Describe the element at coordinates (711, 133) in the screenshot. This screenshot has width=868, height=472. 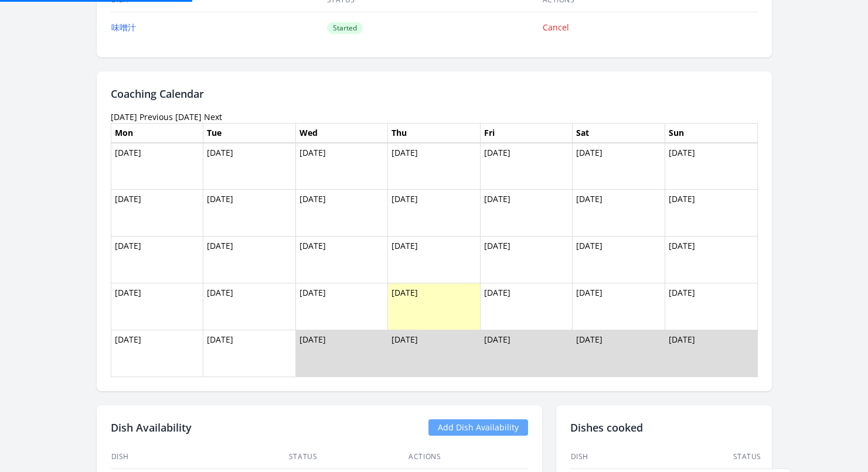
I see `th: Sun` at that location.